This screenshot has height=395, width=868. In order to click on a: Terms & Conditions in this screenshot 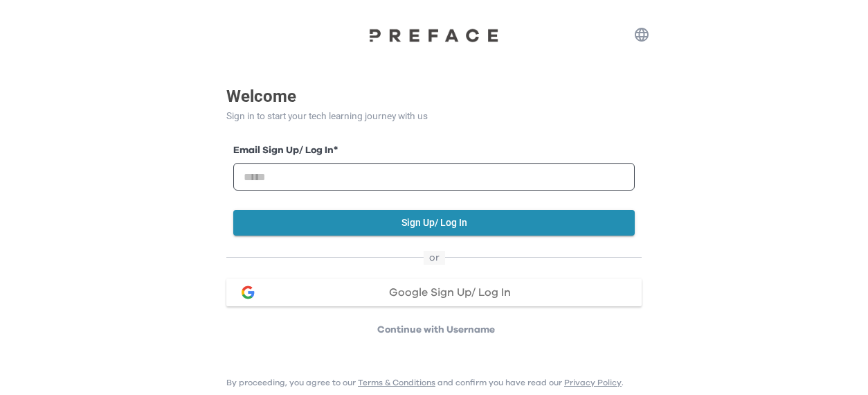, I will do `click(396, 382)`.